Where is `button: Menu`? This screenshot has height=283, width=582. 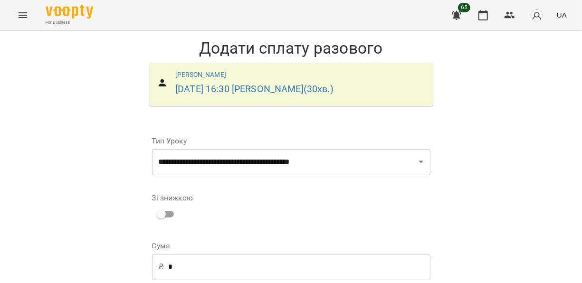
button: Menu is located at coordinates (23, 15).